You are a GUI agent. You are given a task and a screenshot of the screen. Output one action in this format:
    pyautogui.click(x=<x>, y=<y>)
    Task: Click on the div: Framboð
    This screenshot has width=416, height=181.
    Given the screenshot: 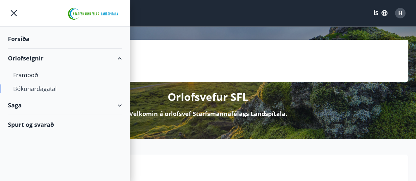 What is the action you would take?
    pyautogui.click(x=65, y=75)
    